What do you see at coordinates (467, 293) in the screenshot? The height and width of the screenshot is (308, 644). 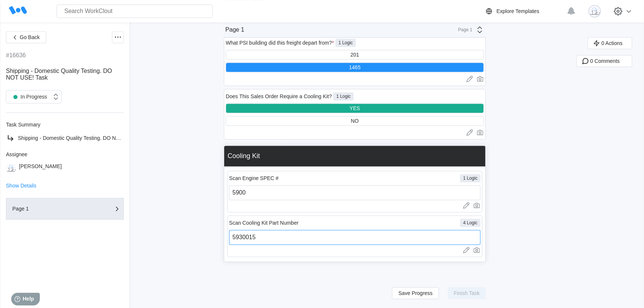 I see `button: Finish Task` at bounding box center [467, 293].